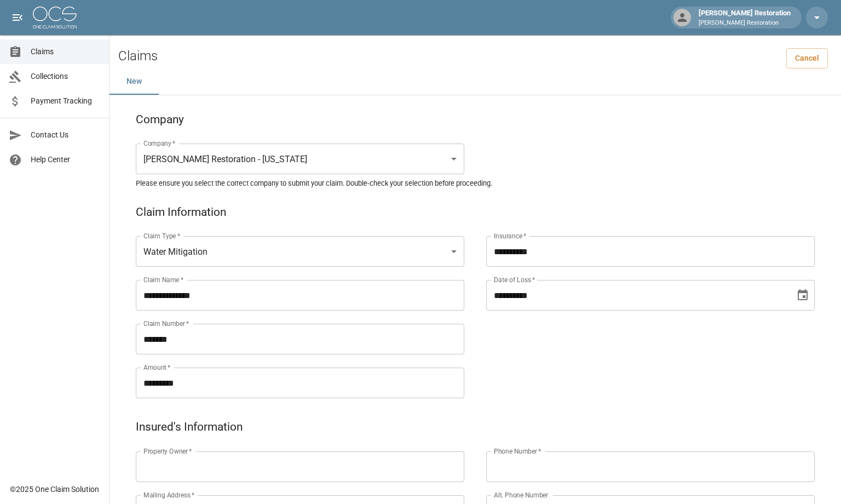 The height and width of the screenshot is (504, 841). Describe the element at coordinates (65, 101) in the screenshot. I see `span: Payment Tracking` at that location.